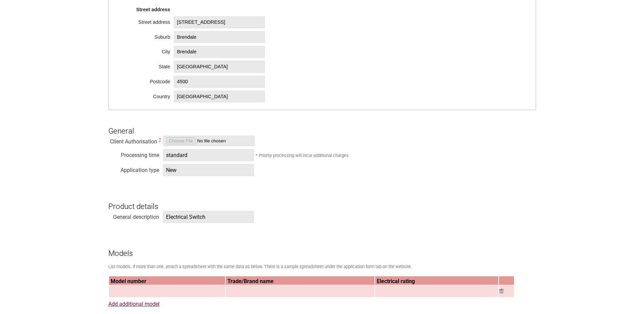  Describe the element at coordinates (302, 155) in the screenshot. I see `small: * Priority processing will incur additional charges` at that location.